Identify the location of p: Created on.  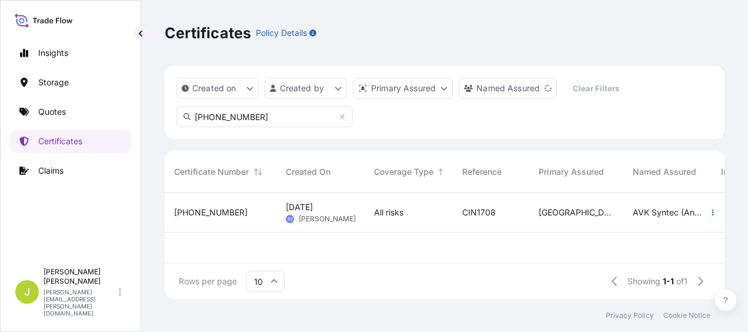
(214, 88).